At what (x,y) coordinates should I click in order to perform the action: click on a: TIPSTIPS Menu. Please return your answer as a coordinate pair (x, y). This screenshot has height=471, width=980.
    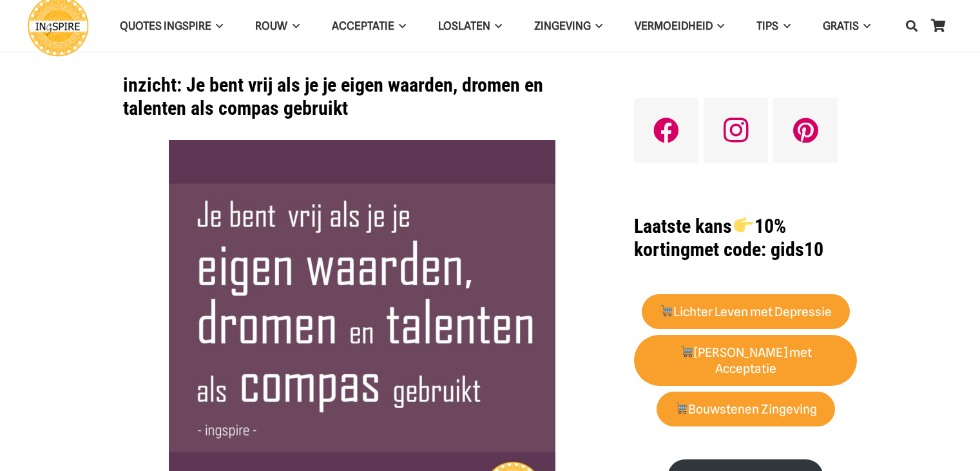
    Looking at the image, I should click on (773, 26).